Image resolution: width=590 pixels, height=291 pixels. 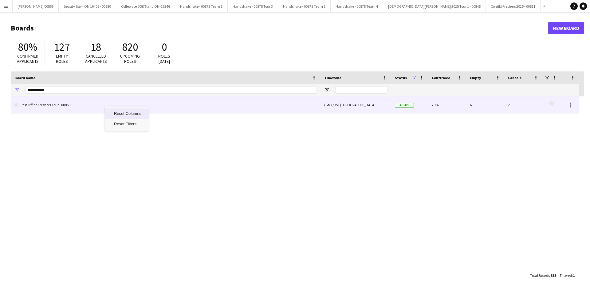 What do you see at coordinates (28, 47) in the screenshot?
I see `span: 80%` at bounding box center [28, 47].